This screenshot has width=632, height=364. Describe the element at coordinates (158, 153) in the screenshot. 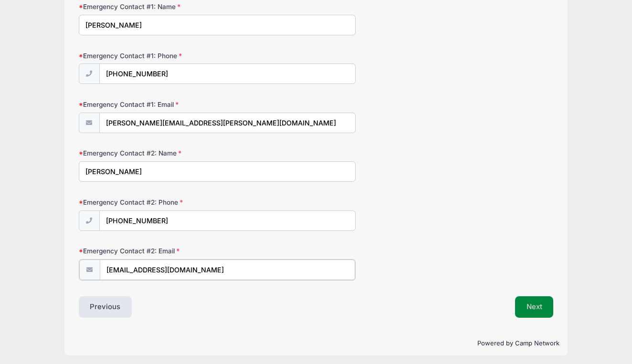

I see `label: Emergency Contact #2: Name` at that location.